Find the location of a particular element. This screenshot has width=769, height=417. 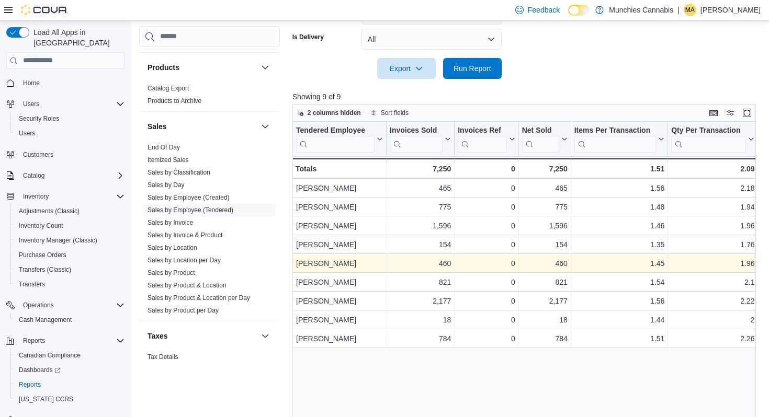

span: Sort fields is located at coordinates (394, 113).